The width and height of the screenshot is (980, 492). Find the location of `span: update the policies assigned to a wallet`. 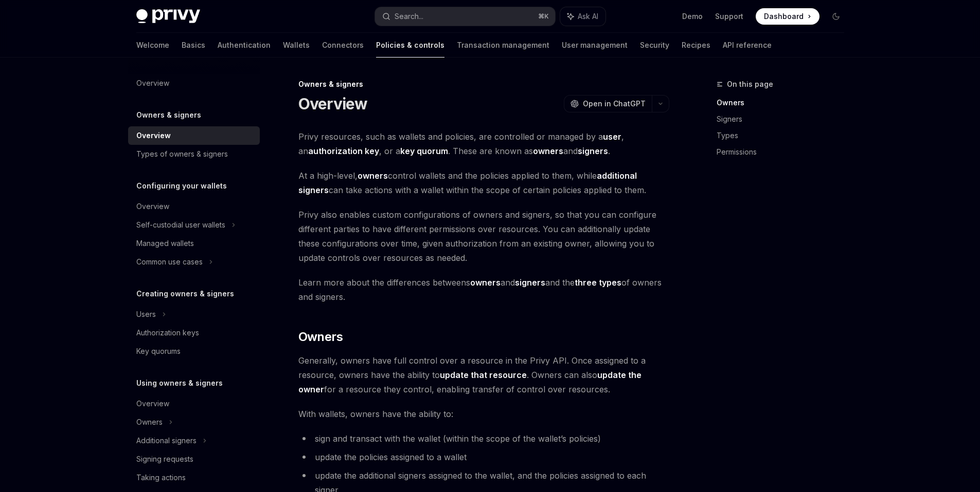

span: update the policies assigned to a wallet is located at coordinates (390, 457).